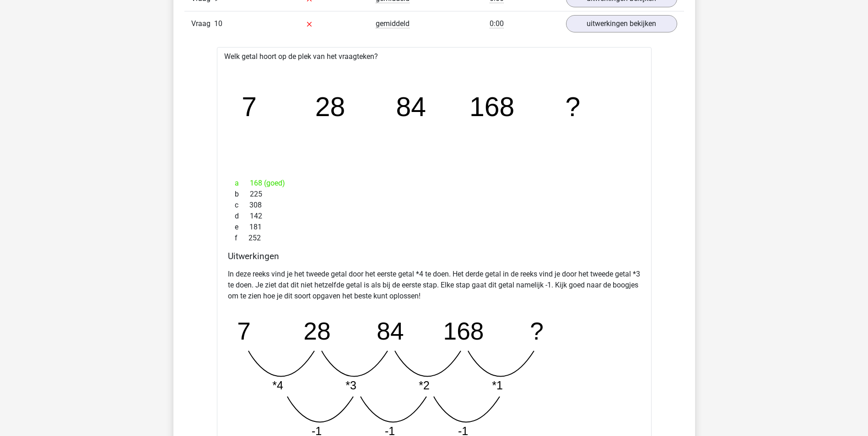  I want to click on a: uitwerkingen bekijken, so click(621, 24).